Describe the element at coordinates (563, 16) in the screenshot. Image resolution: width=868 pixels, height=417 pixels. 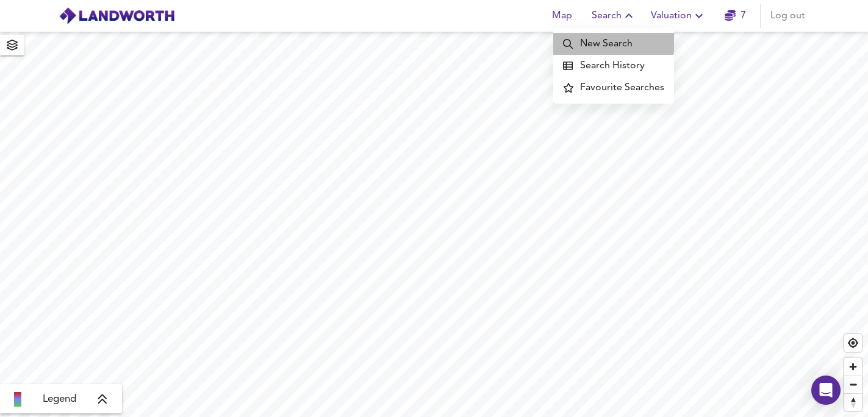
I see `span: Map` at that location.